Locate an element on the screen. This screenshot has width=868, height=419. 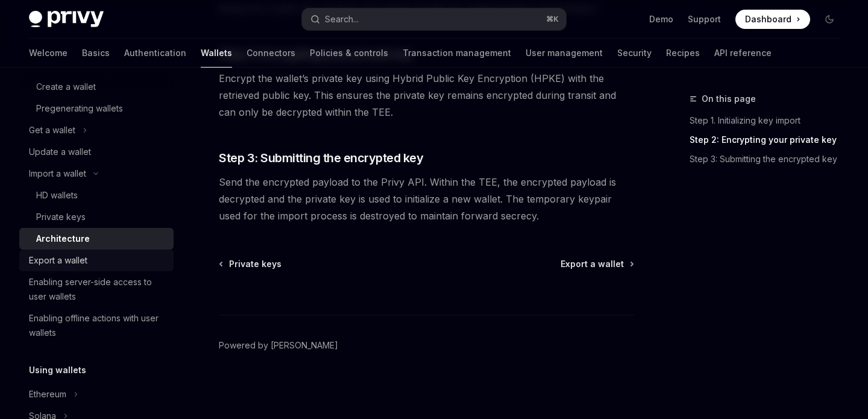
a: API reference is located at coordinates (743, 53).